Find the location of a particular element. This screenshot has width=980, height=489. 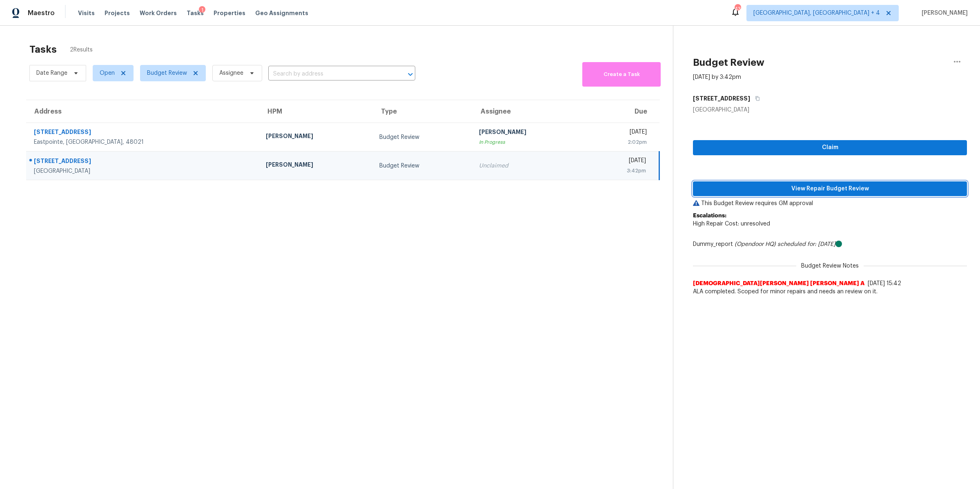

div: Dummy_report is located at coordinates (830, 244).